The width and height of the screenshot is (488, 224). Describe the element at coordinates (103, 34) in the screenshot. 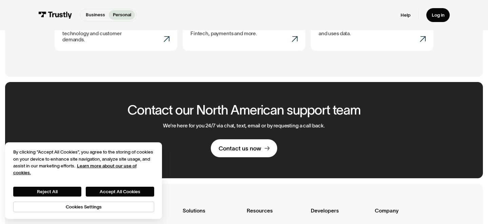

I see `p: Stay in the know on new trends, technology and customer demands.` at that location.